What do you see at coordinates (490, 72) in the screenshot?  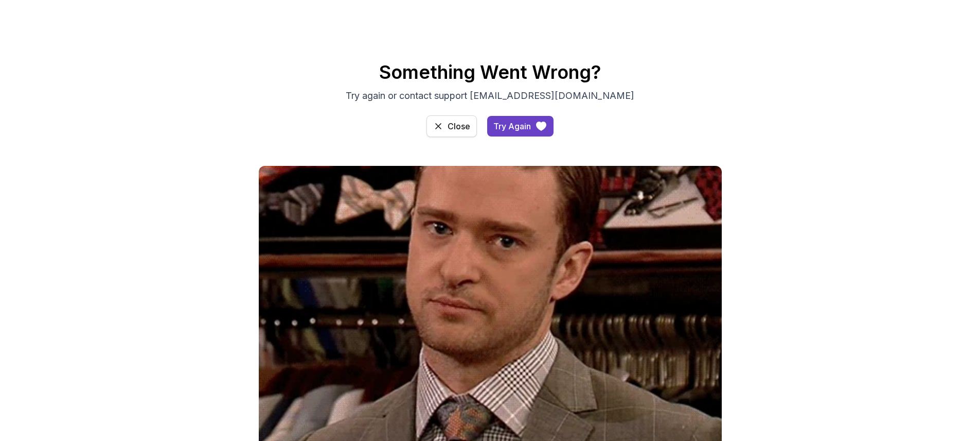 I see `h2: Something Went Wrong?` at bounding box center [490, 72].